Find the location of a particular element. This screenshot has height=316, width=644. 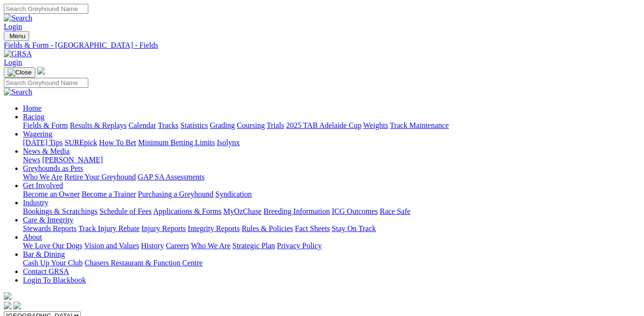

a: Breeding Information is located at coordinates (296, 211).